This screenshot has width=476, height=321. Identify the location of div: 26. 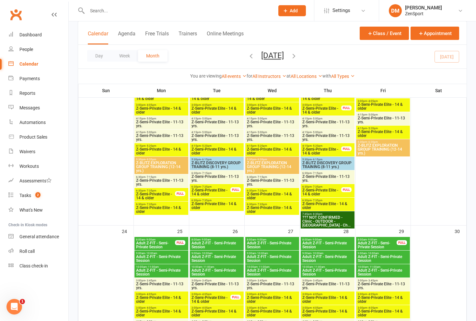
(239, 231).